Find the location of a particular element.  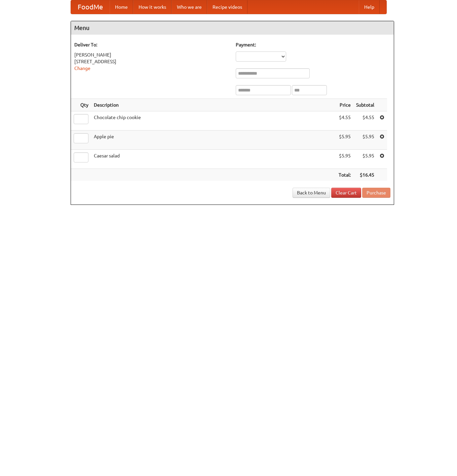

th: Price is located at coordinates (345, 105).